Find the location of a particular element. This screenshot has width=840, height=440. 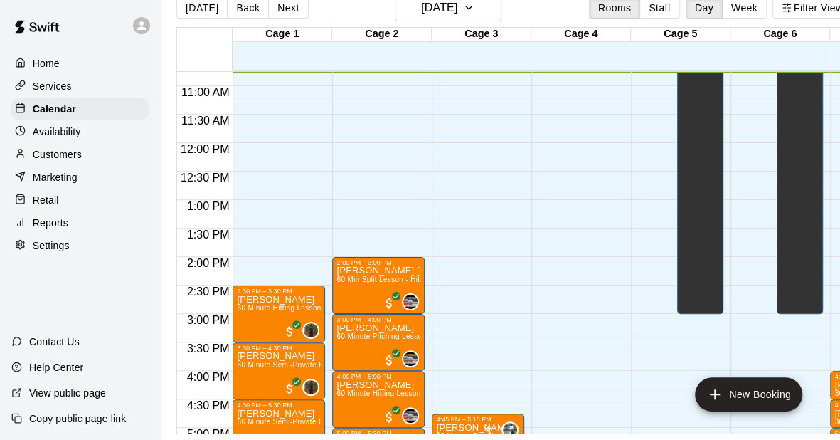

span: Ryan Maylie is located at coordinates (513, 430).